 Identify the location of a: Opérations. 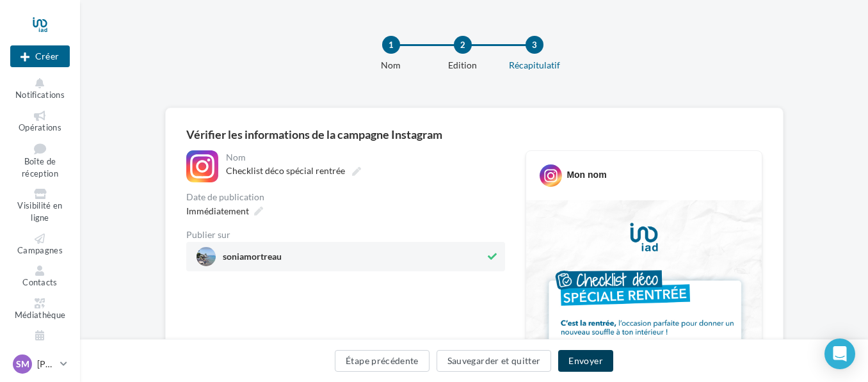
(39, 122).